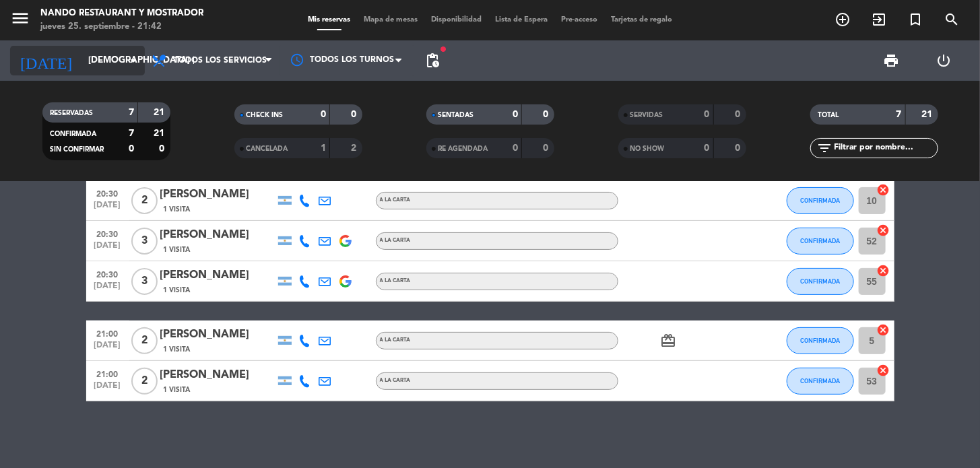 The width and height of the screenshot is (980, 468). What do you see at coordinates (432, 61) in the screenshot?
I see `span: pending_actions` at bounding box center [432, 61].